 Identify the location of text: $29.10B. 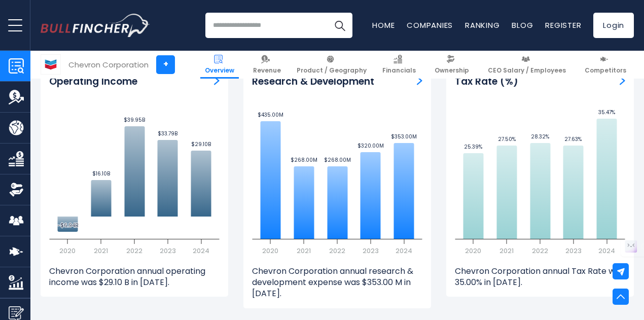
(201, 144).